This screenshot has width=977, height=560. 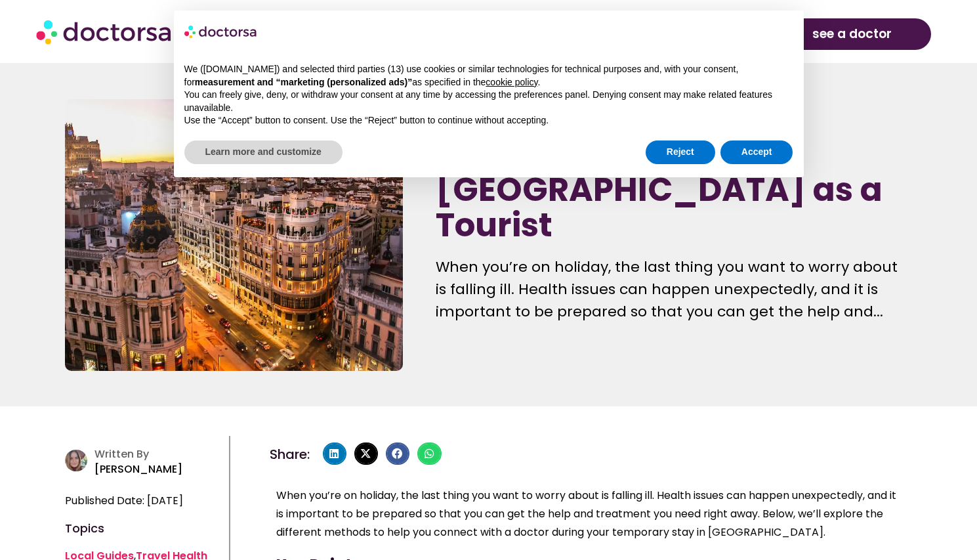 I want to click on span: see a doctor, so click(x=852, y=34).